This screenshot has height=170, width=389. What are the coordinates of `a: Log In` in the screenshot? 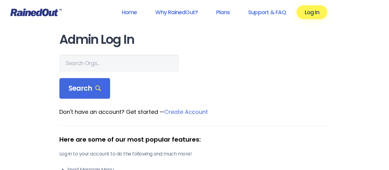 It's located at (312, 12).